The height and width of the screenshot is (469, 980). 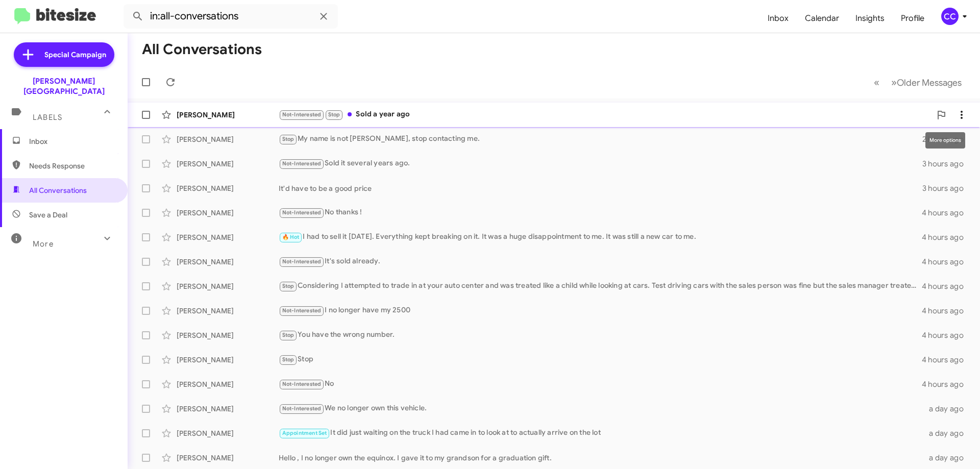 What do you see at coordinates (929, 83) in the screenshot?
I see `span: Older Messages` at bounding box center [929, 83].